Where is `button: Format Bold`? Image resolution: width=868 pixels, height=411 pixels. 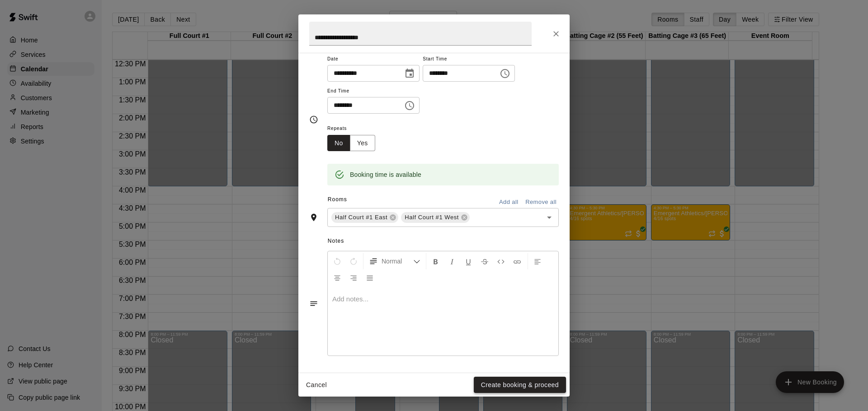
button: Format Bold is located at coordinates (436, 261).